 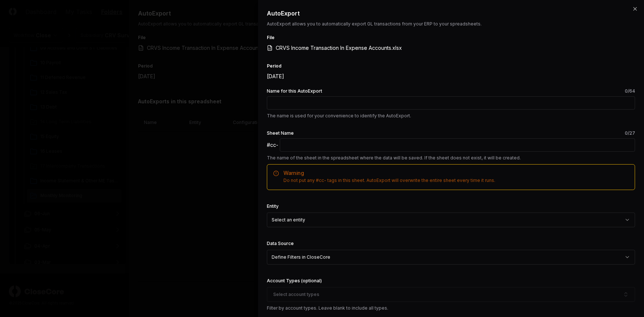 What do you see at coordinates (451, 92) in the screenshot?
I see `label: Name for this AutoExport` at bounding box center [451, 92].